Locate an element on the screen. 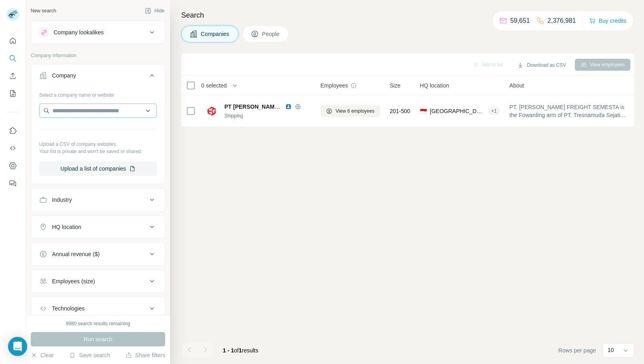 Image resolution: width=644 pixels, height=364 pixels. div: New search is located at coordinates (43, 11).